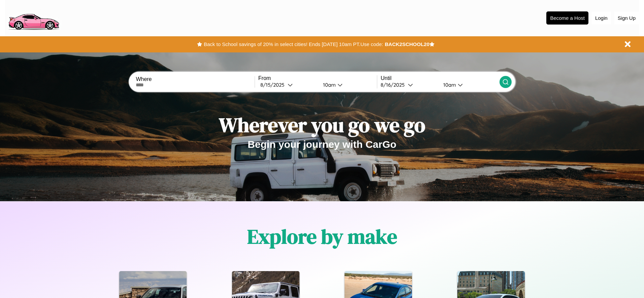 The height and width of the screenshot is (298, 644). I want to click on div: 8 / 16 / 2025, so click(394, 85).